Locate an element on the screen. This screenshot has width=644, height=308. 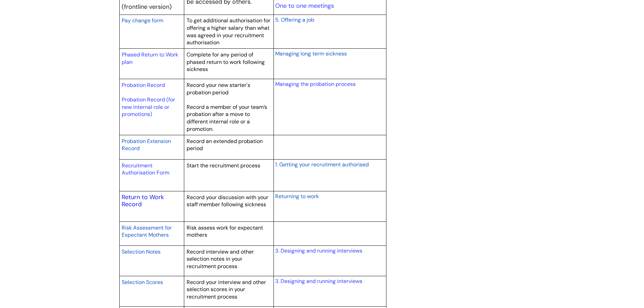
span: Selection Notes is located at coordinates (141, 251).